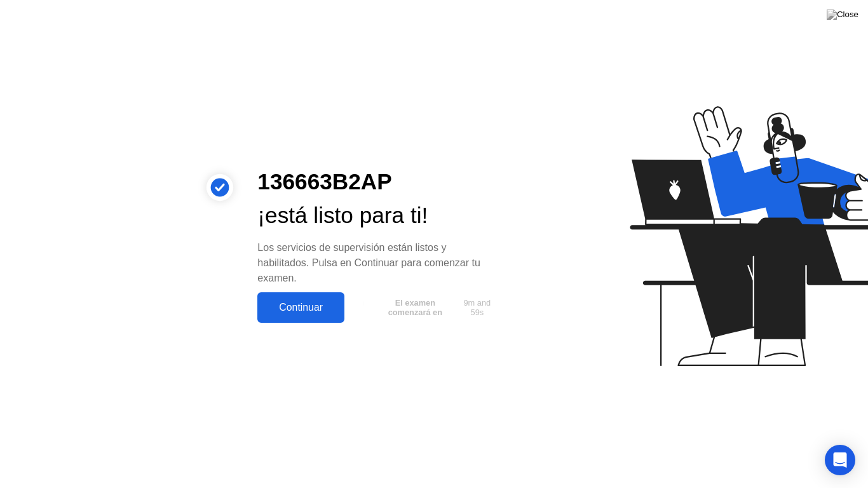 The width and height of the screenshot is (868, 488). What do you see at coordinates (425, 308) in the screenshot?
I see `button: El examen comenzará en9m and 59s` at bounding box center [425, 308].